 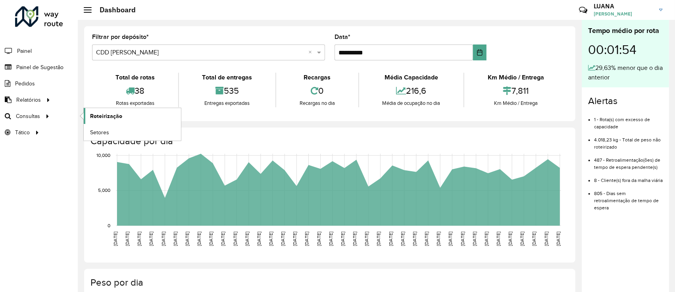 What do you see at coordinates (25, 83) in the screenshot?
I see `span: Pedidos` at bounding box center [25, 83].